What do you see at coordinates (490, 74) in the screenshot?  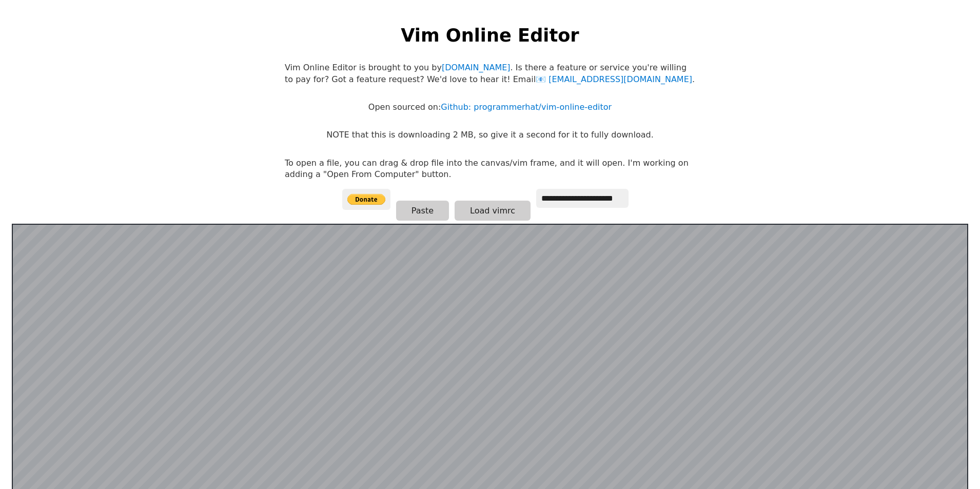 I see `p: Vim Online Editor is brought to you by . Is there a feature or service you're willing to pay for?...` at bounding box center [490, 74].